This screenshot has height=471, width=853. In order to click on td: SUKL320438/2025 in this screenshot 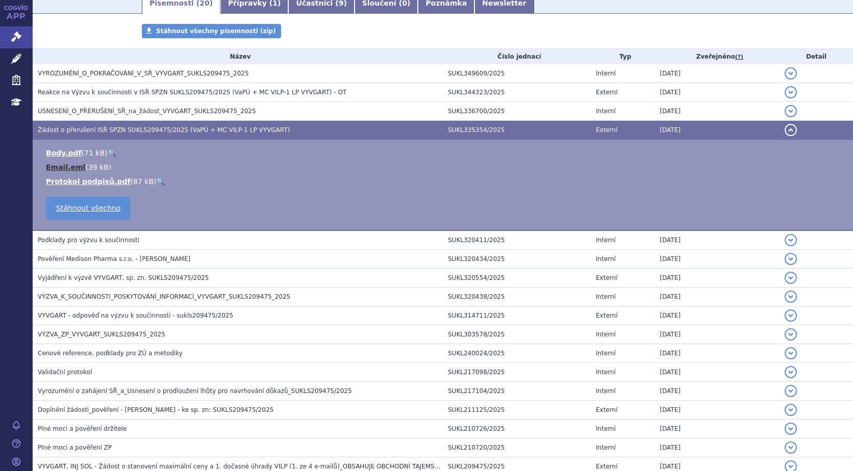, I will do `click(517, 297)`.